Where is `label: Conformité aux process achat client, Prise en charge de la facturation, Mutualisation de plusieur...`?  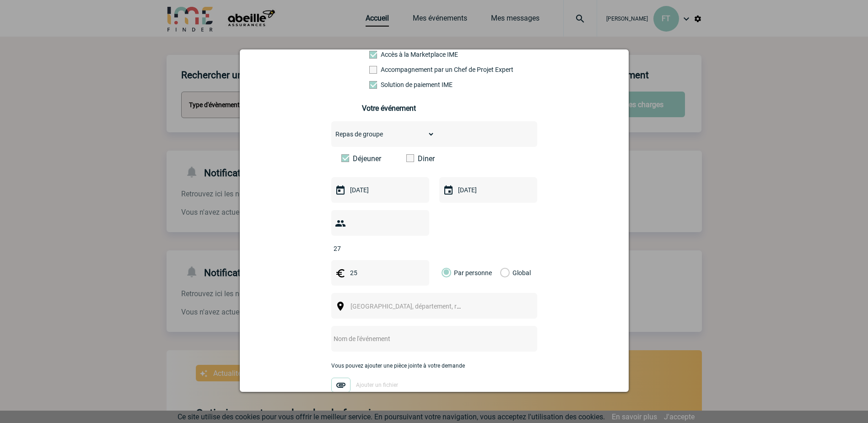 label: Conformité aux process achat client, Prise en charge de la facturation, Mutualisation de plusieur... is located at coordinates (389, 84).